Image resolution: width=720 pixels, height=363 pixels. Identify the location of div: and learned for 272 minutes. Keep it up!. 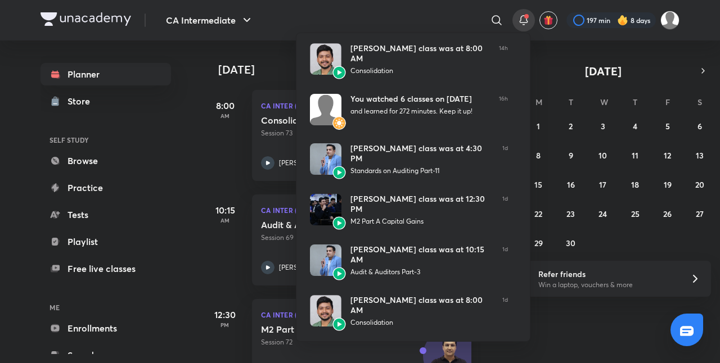
(420, 111).